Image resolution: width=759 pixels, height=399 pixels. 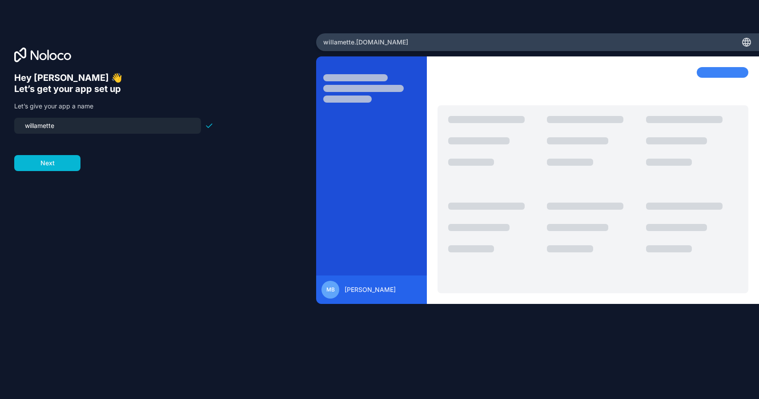 What do you see at coordinates (108, 126) in the screenshot?
I see `input: my-team` at bounding box center [108, 126].